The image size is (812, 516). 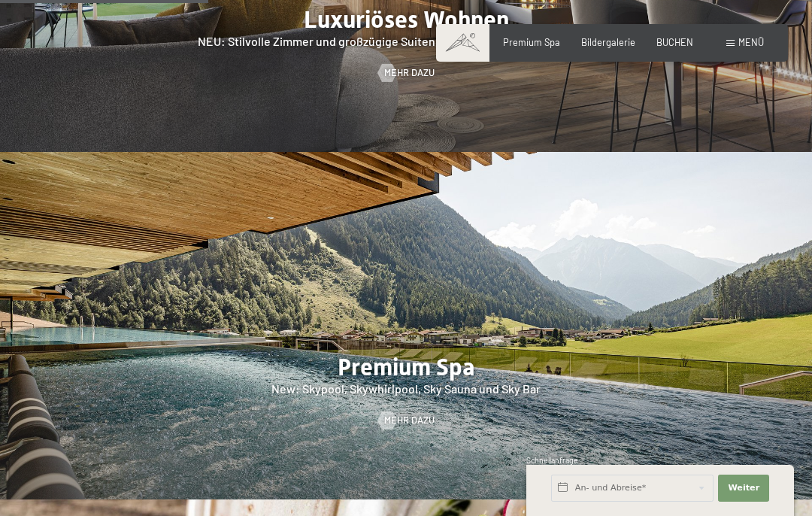 What do you see at coordinates (552, 461) in the screenshot?
I see `span: Schnellanfrage` at bounding box center [552, 461].